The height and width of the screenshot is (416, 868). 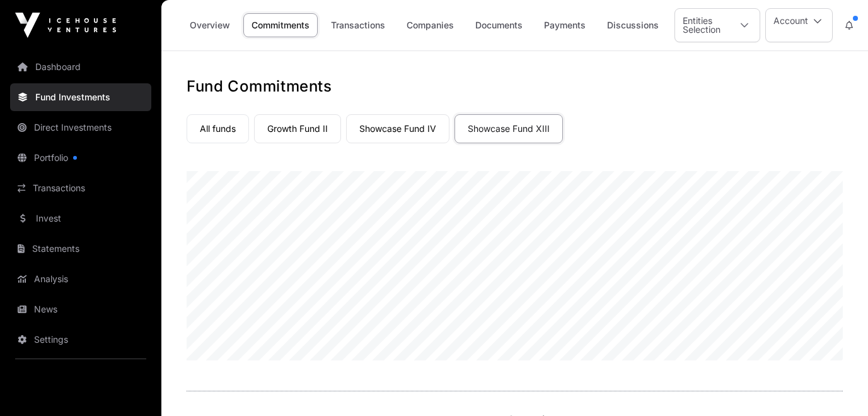 What do you see at coordinates (81, 158) in the screenshot?
I see `a: Portfolio` at bounding box center [81, 158].